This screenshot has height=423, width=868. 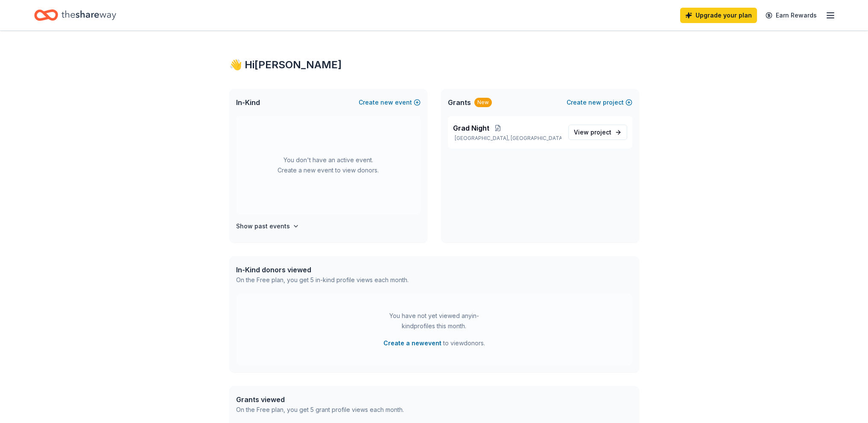 I want to click on a: Earn Rewards, so click(x=792, y=15).